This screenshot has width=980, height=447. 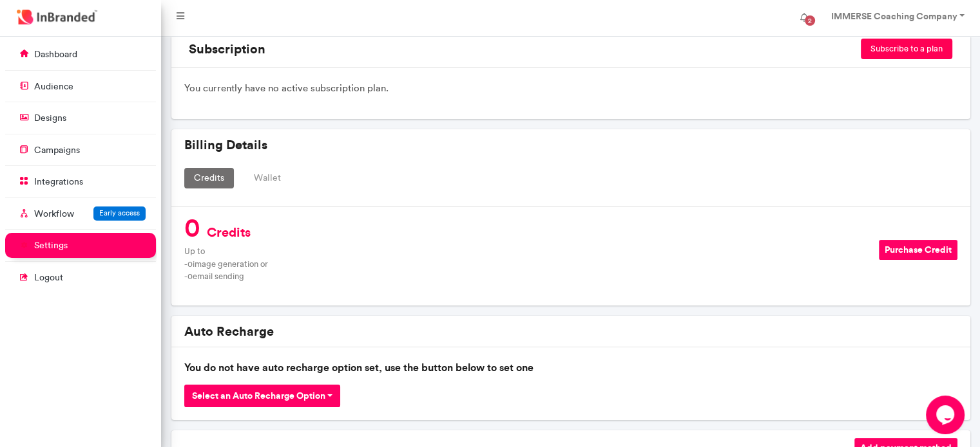 I want to click on p: Up to - 0 image generation or - 0 email sending, so click(x=526, y=264).